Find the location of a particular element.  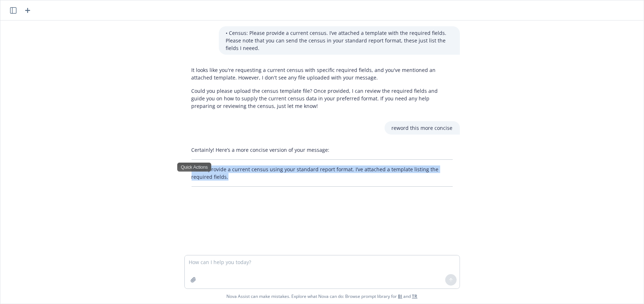

span: Nova Assist can make mistakes. Explore what Nova can do: Browse prompt library for and is located at coordinates (322, 296).